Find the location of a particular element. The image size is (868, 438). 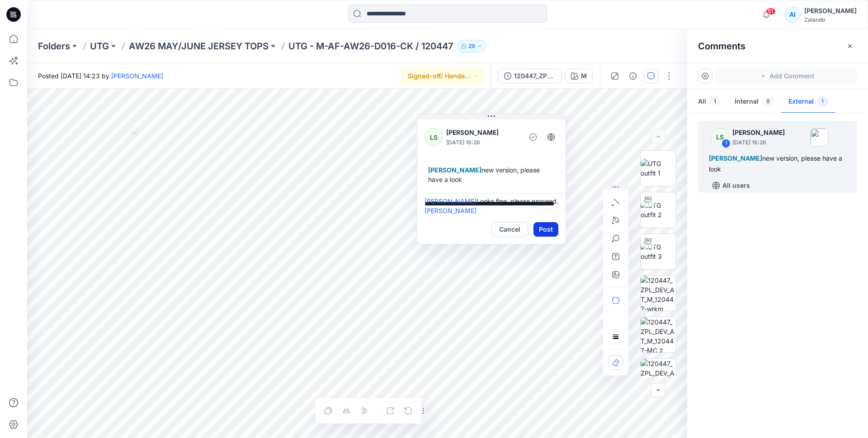

button: Details is located at coordinates (633, 76).